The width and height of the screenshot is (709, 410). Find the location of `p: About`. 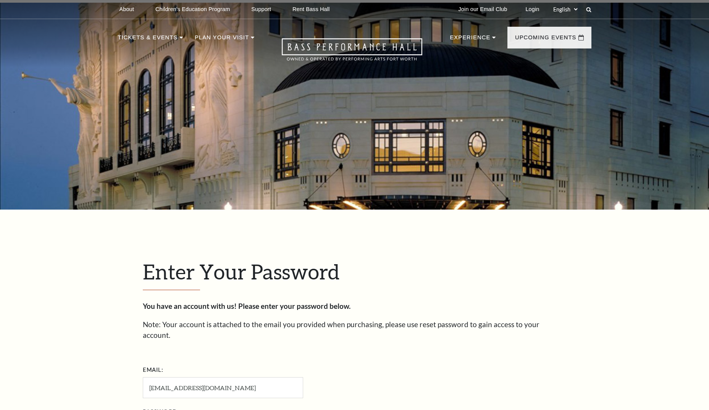

p: About is located at coordinates (127, 9).